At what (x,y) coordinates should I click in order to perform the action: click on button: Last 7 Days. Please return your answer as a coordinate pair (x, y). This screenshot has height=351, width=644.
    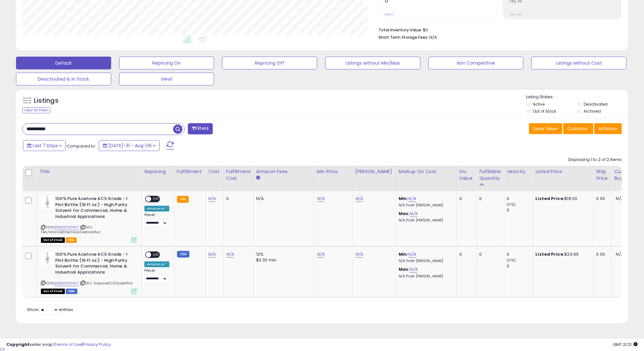
    Looking at the image, I should click on (44, 145).